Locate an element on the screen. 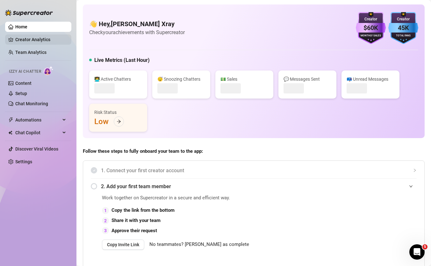  span: Izzy AI Chatter is located at coordinates (25, 71).